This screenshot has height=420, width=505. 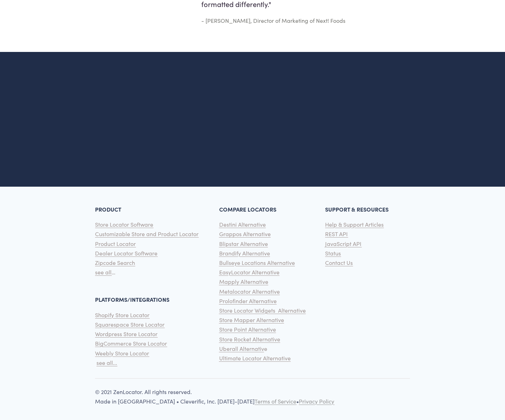 What do you see at coordinates (115, 262) in the screenshot?
I see `a: Zipcode Search` at bounding box center [115, 262].